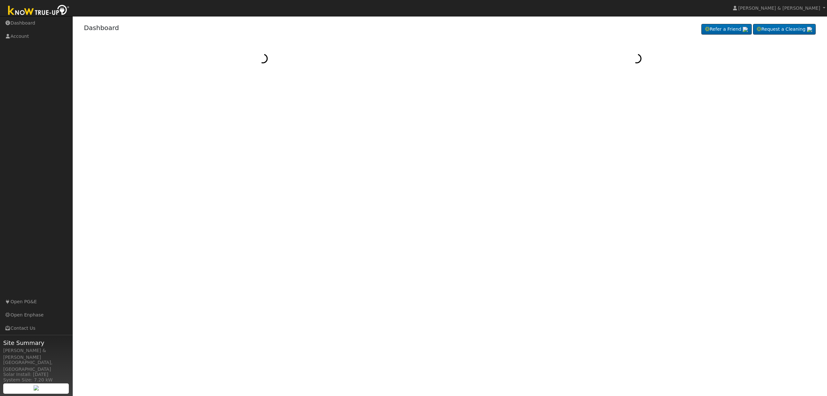 The width and height of the screenshot is (827, 396). I want to click on a: Refer a Friend, so click(726, 29).